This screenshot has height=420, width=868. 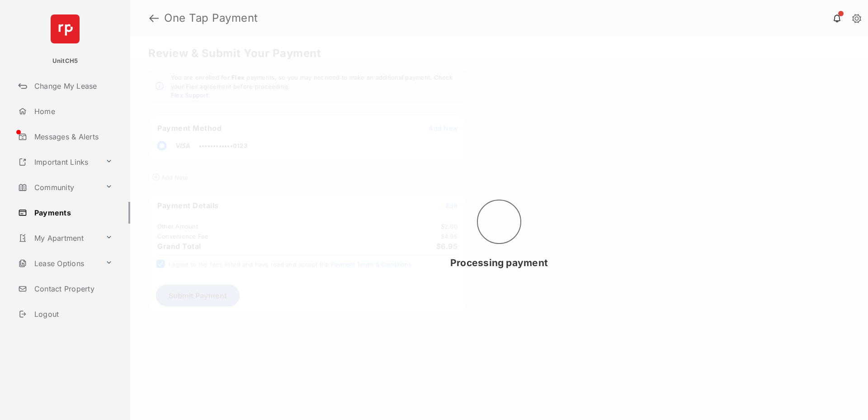 What do you see at coordinates (72, 314) in the screenshot?
I see `a: Logout` at bounding box center [72, 314].